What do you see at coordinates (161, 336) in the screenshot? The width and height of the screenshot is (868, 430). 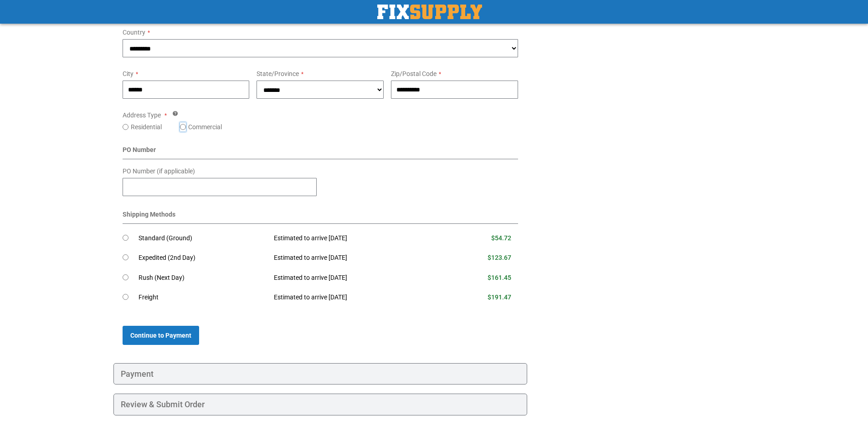 I see `button: Continue to Payment` at bounding box center [161, 336].